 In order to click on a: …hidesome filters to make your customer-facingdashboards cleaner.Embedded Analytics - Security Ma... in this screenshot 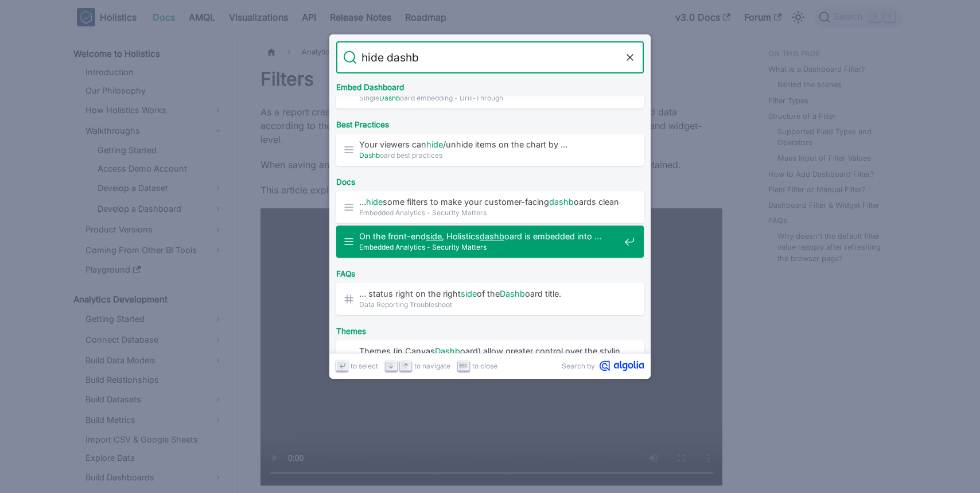, I will do `click(490, 207)`.